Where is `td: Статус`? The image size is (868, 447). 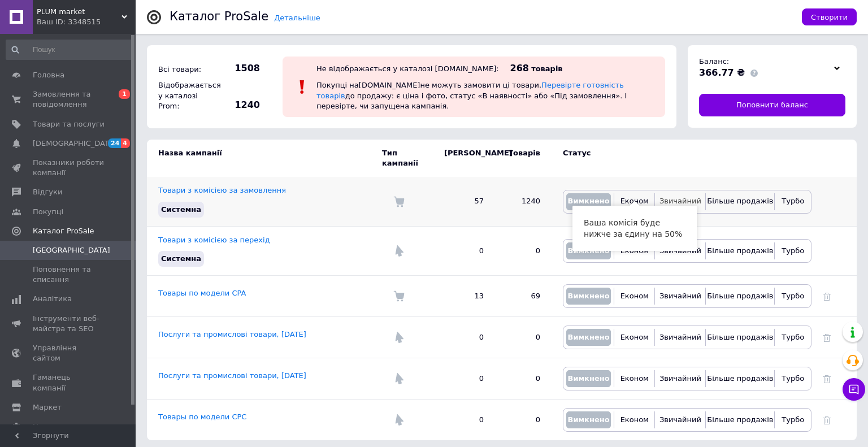 td: Статус is located at coordinates (682, 159).